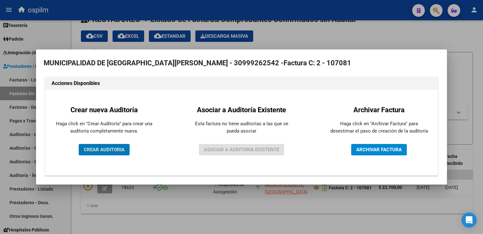  I want to click on h1: Acciones Disponibles, so click(242, 83).